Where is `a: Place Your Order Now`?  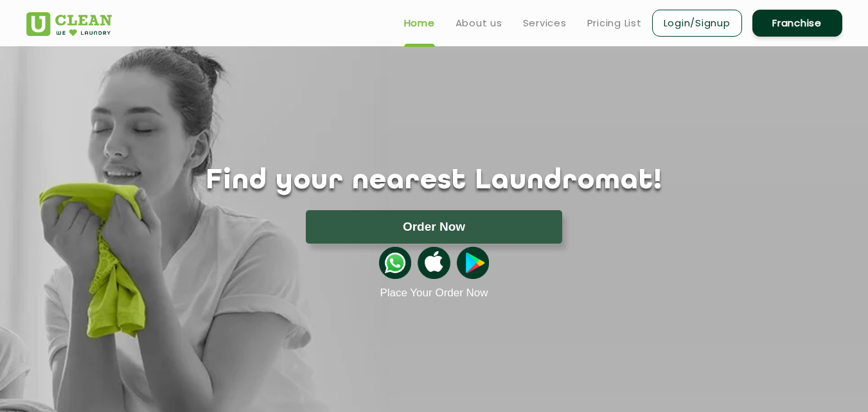 a: Place Your Order Now is located at coordinates (434, 293).